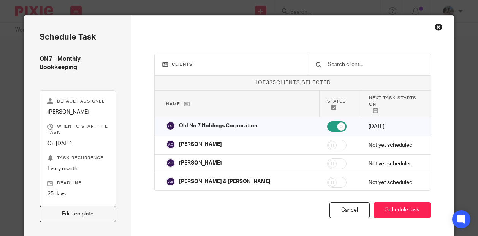 The height and width of the screenshot is (236, 478). Describe the element at coordinates (340, 104) in the screenshot. I see `p: Status` at that location.